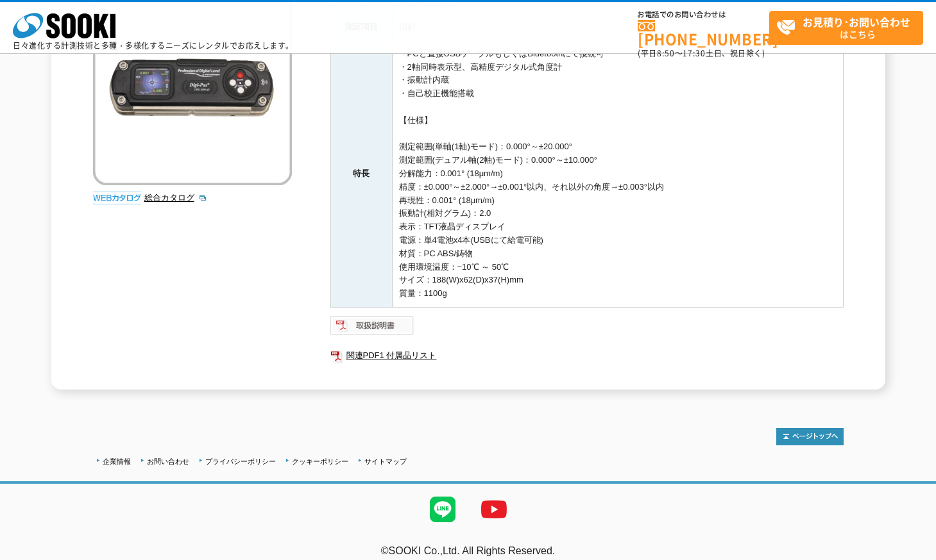 The height and width of the screenshot is (560, 936). What do you see at coordinates (154, 46) in the screenshot?
I see `p: 日々進化する計測技術と多種・多様化するニーズにレンタルでお応えします。` at bounding box center [154, 46].